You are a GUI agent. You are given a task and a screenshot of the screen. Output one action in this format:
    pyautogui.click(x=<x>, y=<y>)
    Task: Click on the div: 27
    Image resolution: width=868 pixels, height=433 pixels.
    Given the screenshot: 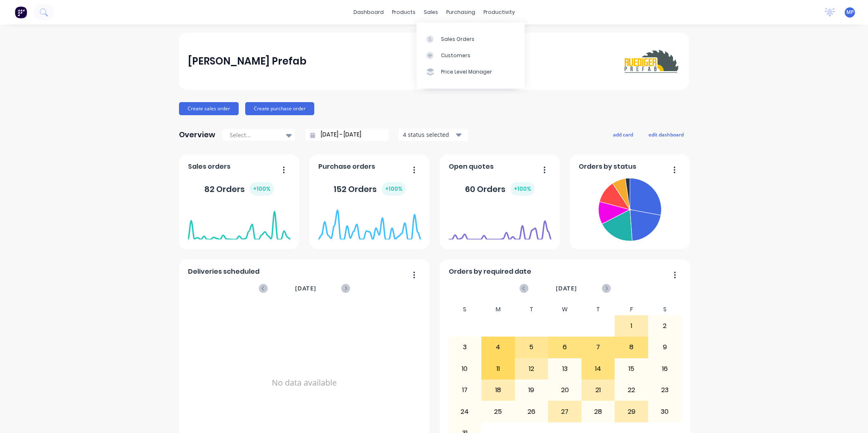 What is the action you would take?
    pyautogui.click(x=565, y=411)
    